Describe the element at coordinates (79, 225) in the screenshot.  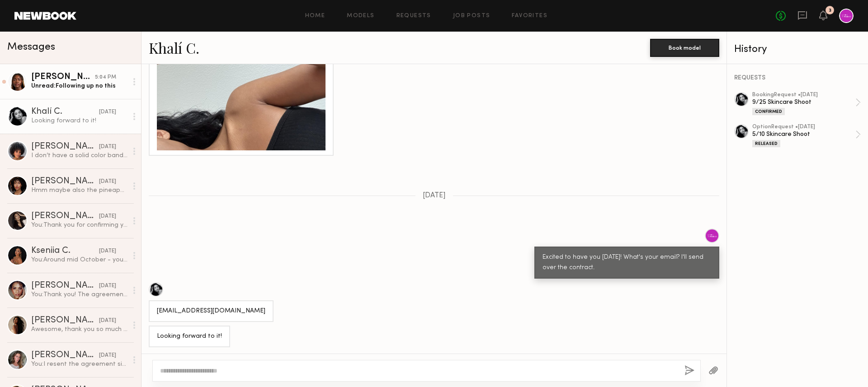
I see `div: You: Thank you for confirming you've receive the product. Please make sure you review and follow ...` at that location.